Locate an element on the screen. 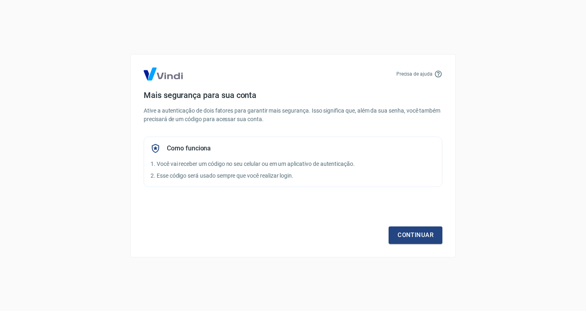 This screenshot has height=311, width=586. p: 1. Você vai receber um código no seu celular ou em um aplicativo de autenticação. is located at coordinates (293, 164).